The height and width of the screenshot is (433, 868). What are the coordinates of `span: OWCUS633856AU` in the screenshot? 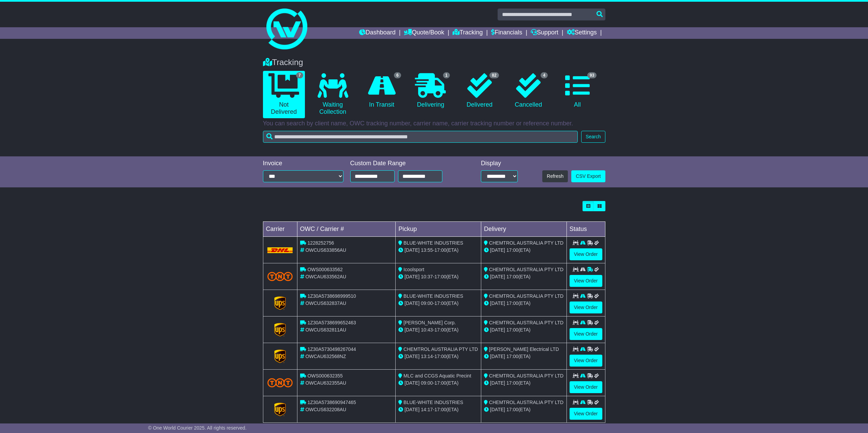 It's located at (326, 250).